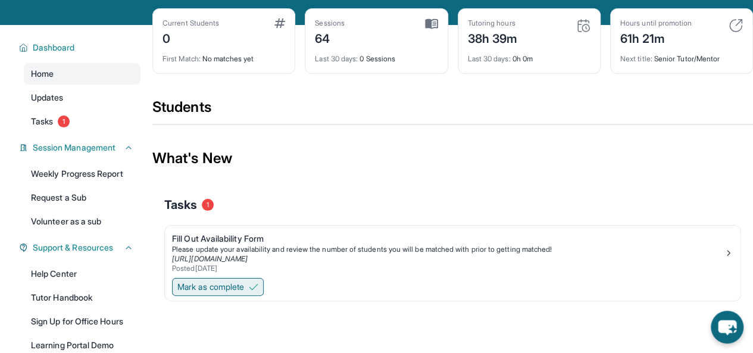 The width and height of the screenshot is (753, 353). What do you see at coordinates (330, 23) in the screenshot?
I see `div: Sessions` at bounding box center [330, 23].